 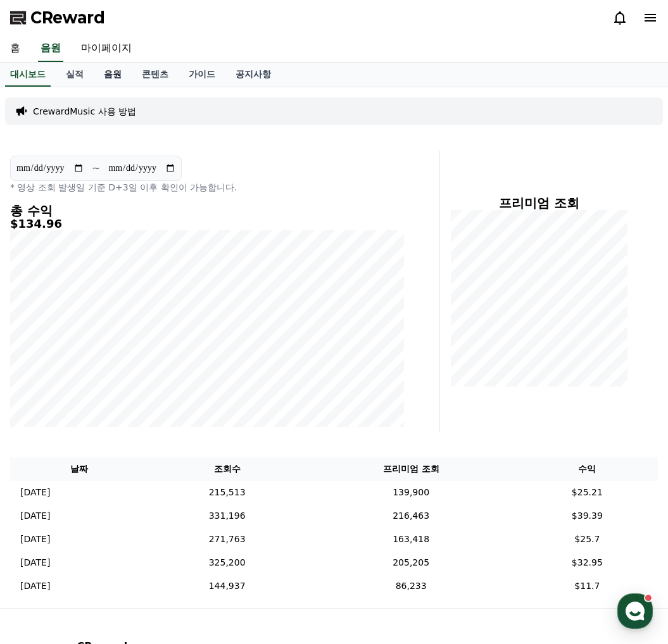 I want to click on td: 86,233, so click(x=411, y=586).